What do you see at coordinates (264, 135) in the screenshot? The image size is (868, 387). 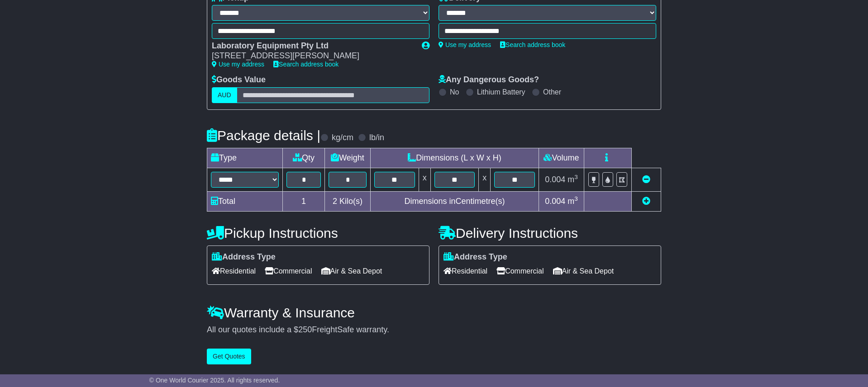 I see `h4: Package details |` at bounding box center [264, 135].